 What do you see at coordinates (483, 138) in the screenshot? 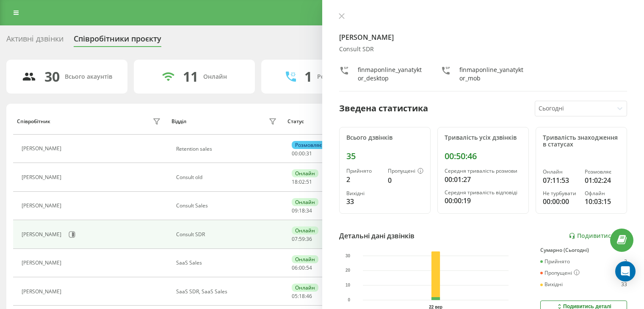
I see `div: Тривалість усіх дзвінків` at bounding box center [483, 138].